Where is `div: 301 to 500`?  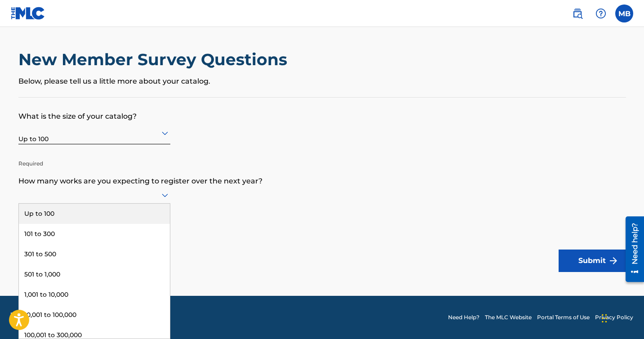 div: 301 to 500 is located at coordinates (94, 254).